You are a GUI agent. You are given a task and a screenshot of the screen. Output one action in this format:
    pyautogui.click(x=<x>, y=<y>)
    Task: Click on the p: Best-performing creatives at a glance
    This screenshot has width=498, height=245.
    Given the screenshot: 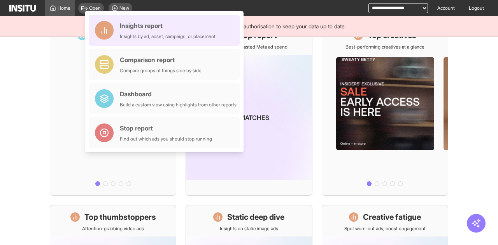 What is the action you would take?
    pyautogui.click(x=385, y=47)
    